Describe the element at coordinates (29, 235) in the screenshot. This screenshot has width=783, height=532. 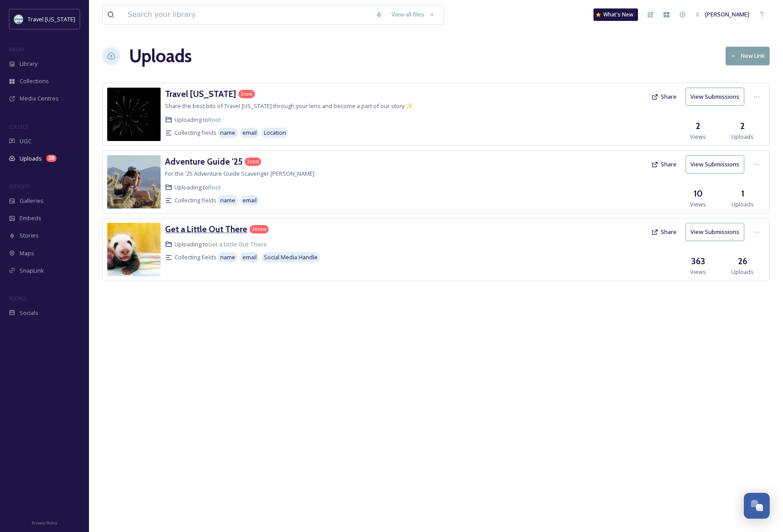
I see `span: Stories` at that location.